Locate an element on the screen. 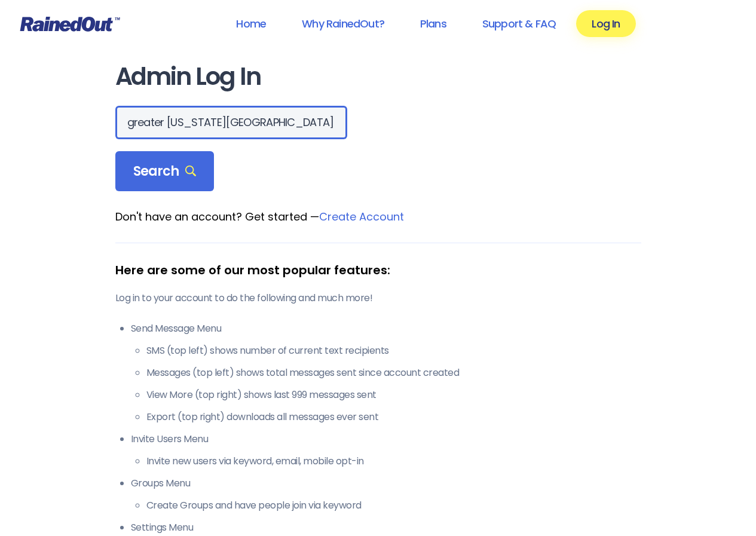  a: Plans is located at coordinates (434, 23).